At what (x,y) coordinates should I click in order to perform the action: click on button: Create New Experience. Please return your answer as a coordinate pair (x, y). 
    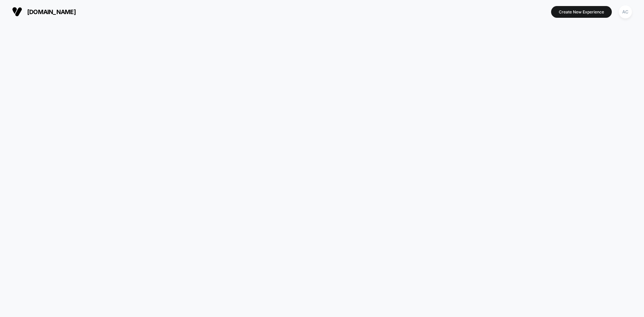
    Looking at the image, I should click on (581, 12).